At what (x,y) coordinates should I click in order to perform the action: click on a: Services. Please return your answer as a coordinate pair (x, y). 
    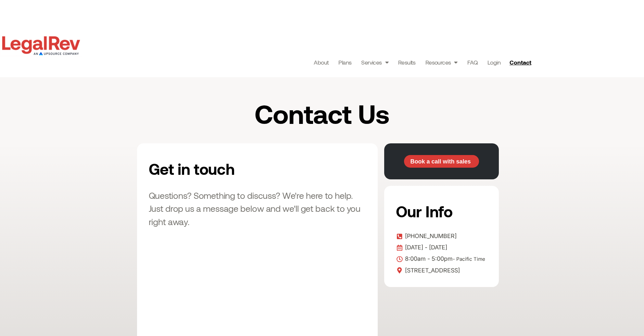
    Looking at the image, I should click on (375, 62).